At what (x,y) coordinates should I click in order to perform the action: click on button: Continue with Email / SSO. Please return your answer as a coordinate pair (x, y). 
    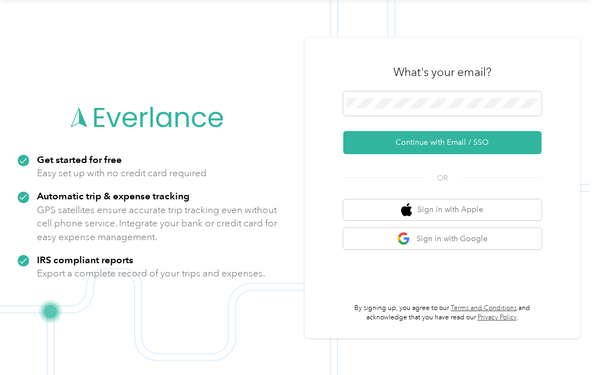
    Looking at the image, I should click on (443, 143).